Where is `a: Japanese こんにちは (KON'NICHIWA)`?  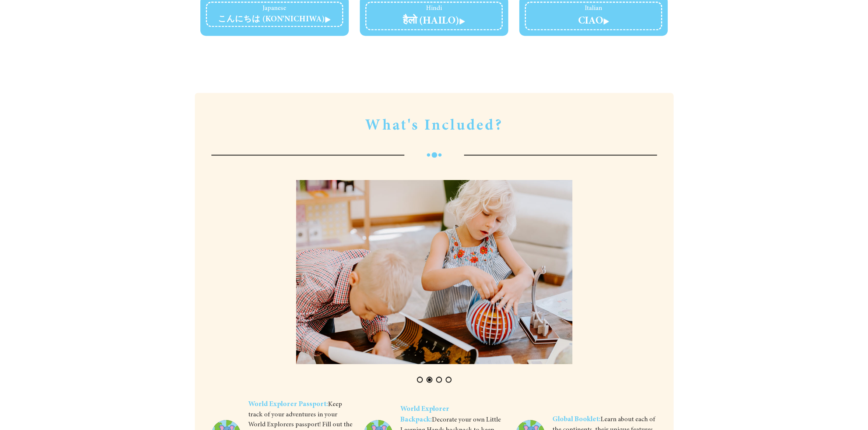 a: Japanese こんにちは (KON'NICHIWA) is located at coordinates (274, 14).